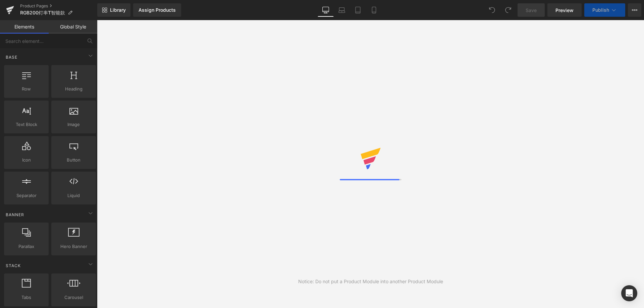 The image size is (644, 308). What do you see at coordinates (531, 10) in the screenshot?
I see `span: Save` at bounding box center [531, 10].